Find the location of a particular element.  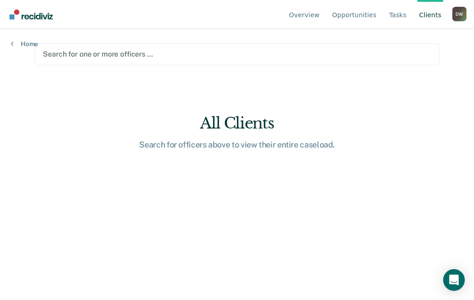

div: All Clients is located at coordinates (237, 123).